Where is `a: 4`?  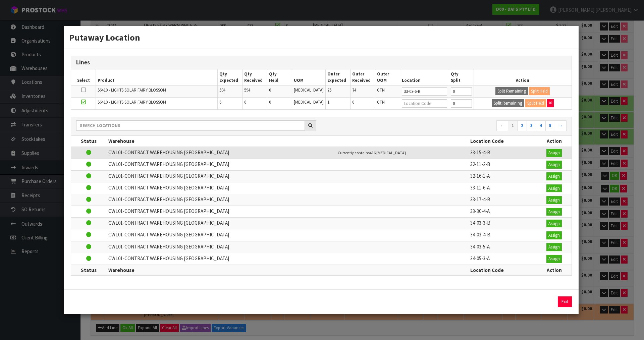
a: 4 is located at coordinates (541, 126).